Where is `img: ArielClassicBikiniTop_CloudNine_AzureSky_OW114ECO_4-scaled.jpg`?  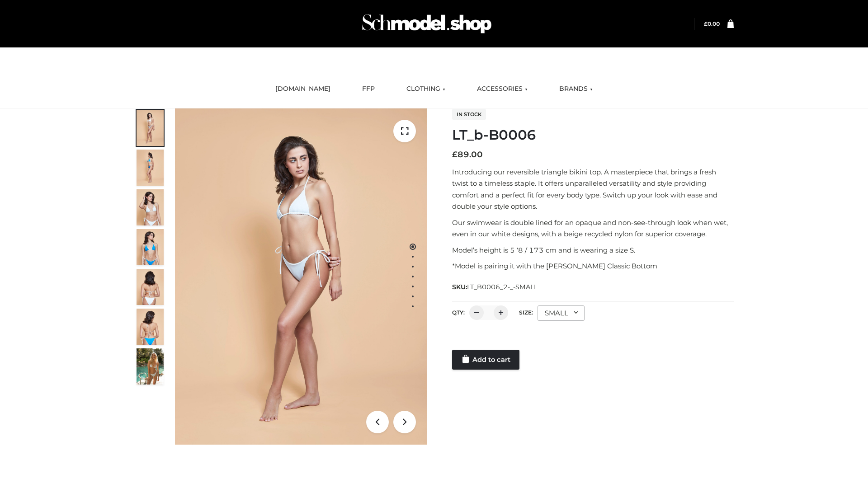
img: ArielClassicBikiniTop_CloudNine_AzureSky_OW114ECO_4-scaled.jpg is located at coordinates (150, 247).